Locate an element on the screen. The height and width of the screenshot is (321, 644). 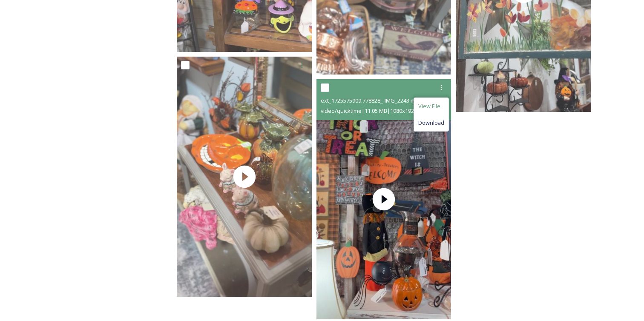
span: View File is located at coordinates (429, 106).